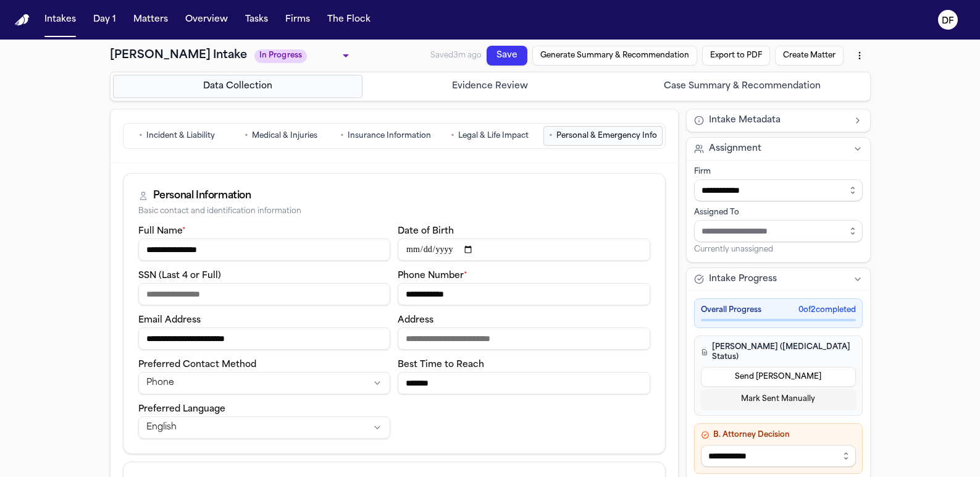  I want to click on nav: Intake steps, so click(490, 86).